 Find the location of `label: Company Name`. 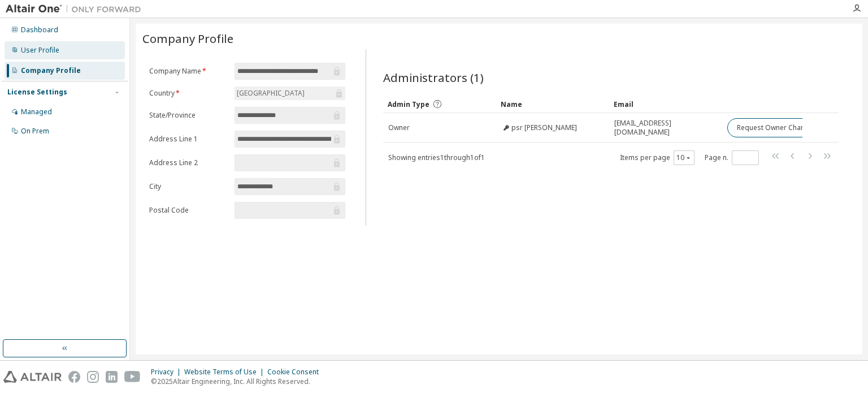

label: Company Name is located at coordinates (188, 71).